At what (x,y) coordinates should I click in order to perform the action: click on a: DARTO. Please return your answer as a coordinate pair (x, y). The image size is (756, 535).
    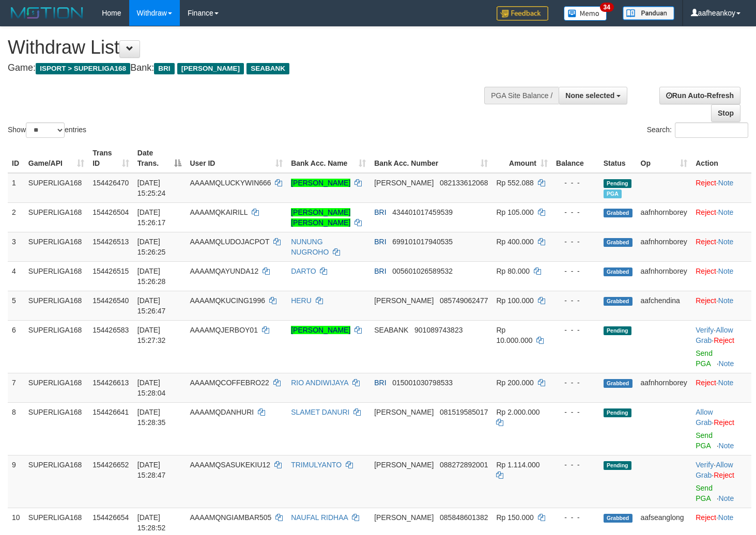
    Looking at the image, I should click on (303, 271).